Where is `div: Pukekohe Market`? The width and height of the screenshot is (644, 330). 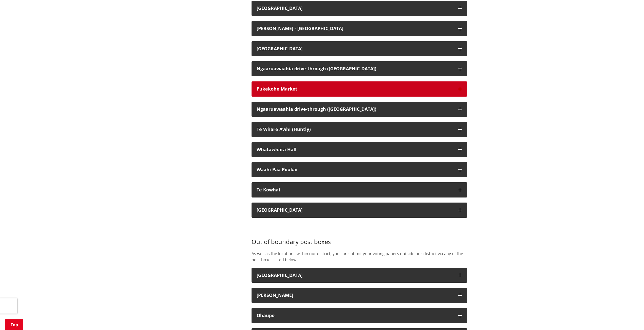
div: Pukekohe Market is located at coordinates (355, 89).